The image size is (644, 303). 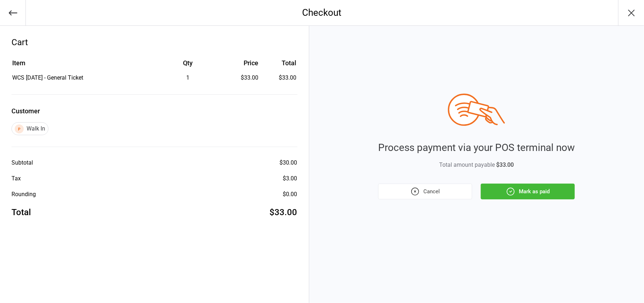 What do you see at coordinates (476, 148) in the screenshot?
I see `div: Process payment via your POS terminal now` at bounding box center [476, 148].